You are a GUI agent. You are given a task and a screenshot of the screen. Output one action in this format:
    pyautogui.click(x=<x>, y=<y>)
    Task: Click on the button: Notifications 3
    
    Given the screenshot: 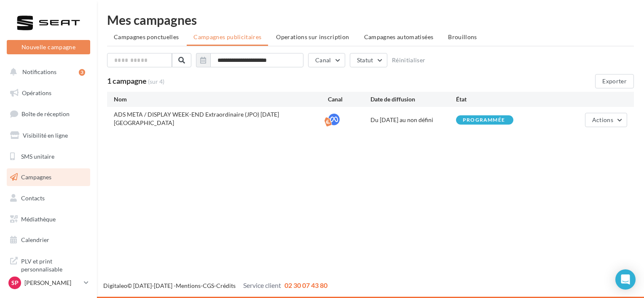 What is the action you would take?
    pyautogui.click(x=47, y=72)
    